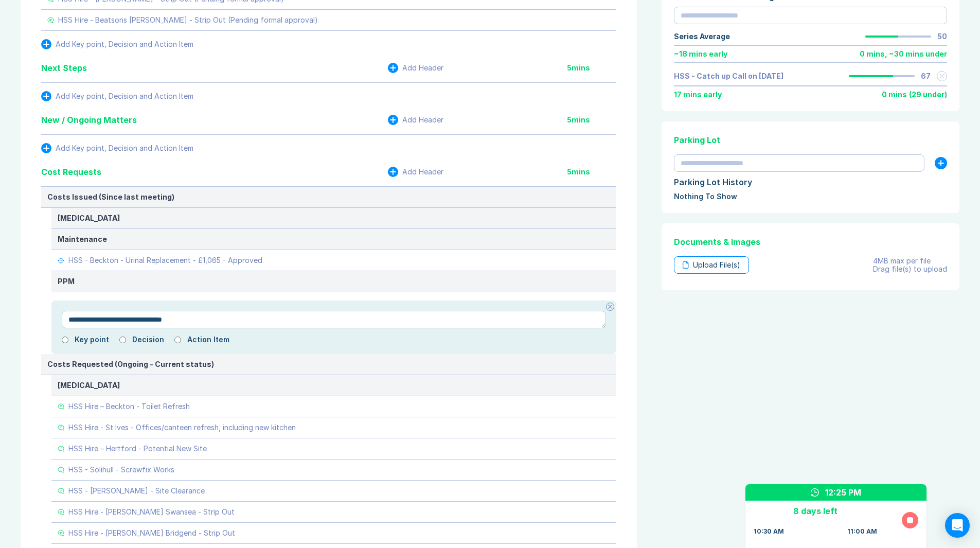  What do you see at coordinates (92, 339) in the screenshot?
I see `label: Key point` at bounding box center [92, 339].